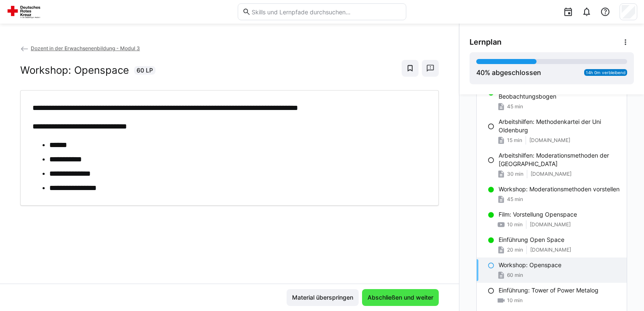  I want to click on h2: Workshop: Openspace, so click(75, 70).